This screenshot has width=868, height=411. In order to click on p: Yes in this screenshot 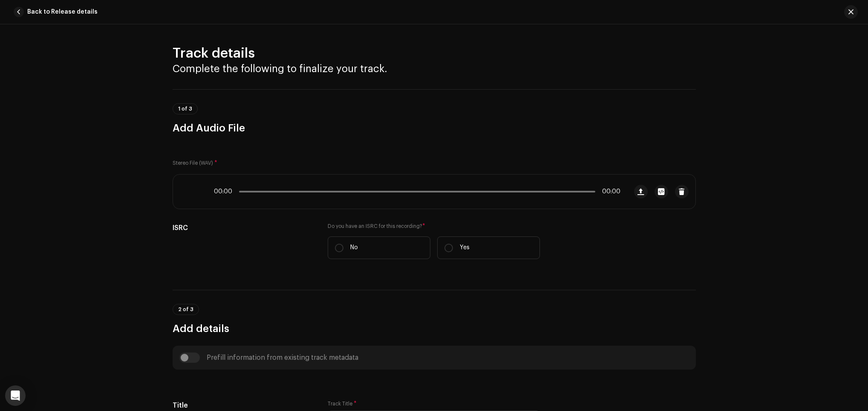, I will do `click(465, 247)`.